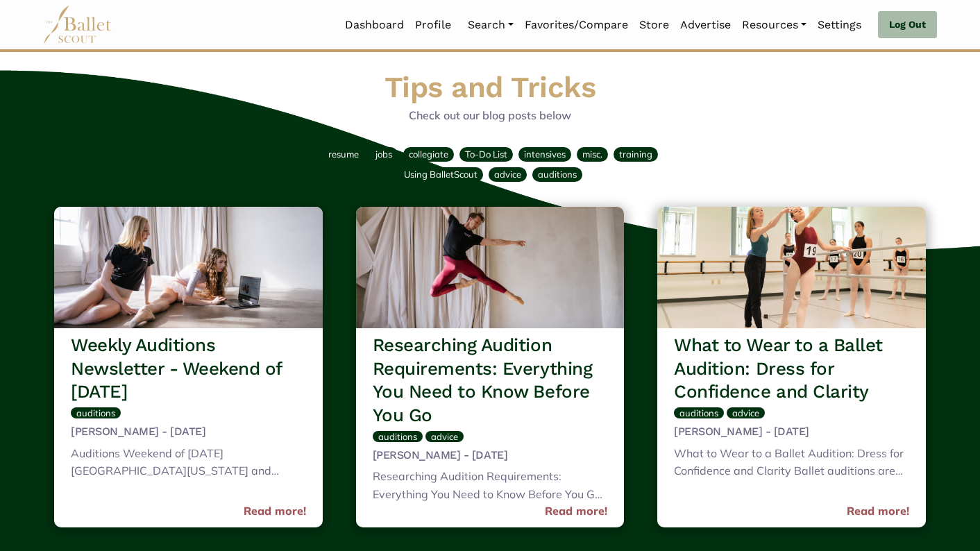  Describe the element at coordinates (428, 154) in the screenshot. I see `span: collegiate` at that location.